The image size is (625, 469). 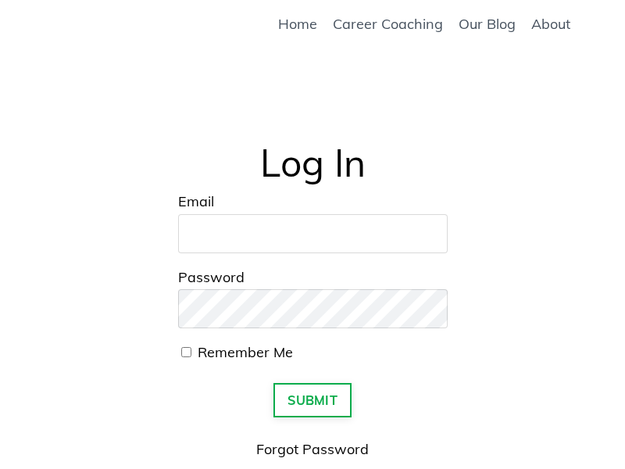 I want to click on label: Email, so click(x=313, y=202).